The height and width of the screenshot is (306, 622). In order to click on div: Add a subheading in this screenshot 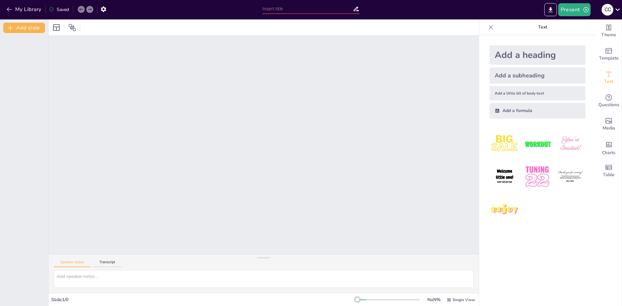, I will do `click(538, 76)`.